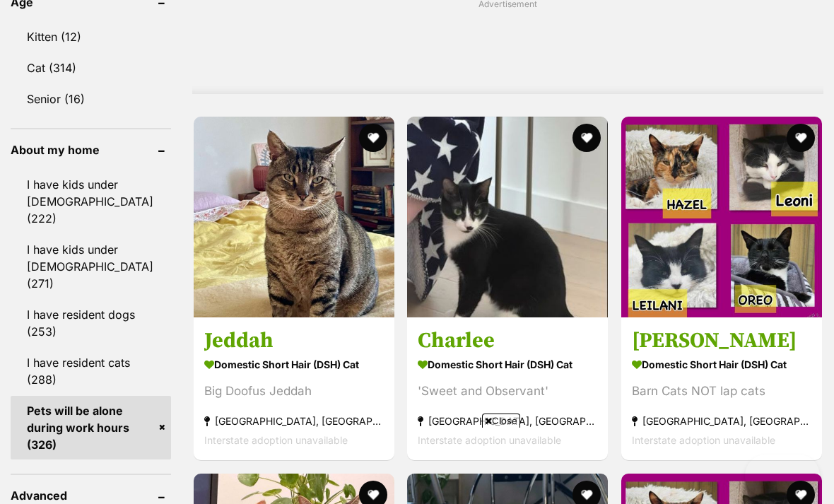  I want to click on a: I have resident cats (288), so click(91, 371).